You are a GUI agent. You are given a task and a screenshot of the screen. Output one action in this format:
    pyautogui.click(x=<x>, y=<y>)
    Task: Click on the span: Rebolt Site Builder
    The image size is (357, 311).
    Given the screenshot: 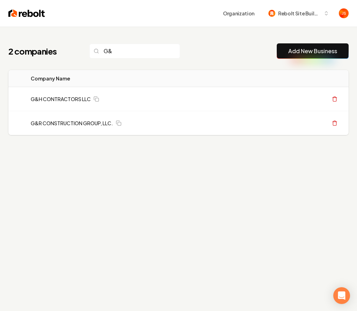 What is the action you would take?
    pyautogui.click(x=300, y=13)
    